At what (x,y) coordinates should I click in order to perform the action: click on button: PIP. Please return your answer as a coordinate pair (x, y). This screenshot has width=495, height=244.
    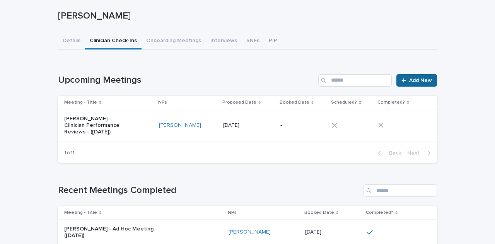
    Looking at the image, I should click on (273, 41).